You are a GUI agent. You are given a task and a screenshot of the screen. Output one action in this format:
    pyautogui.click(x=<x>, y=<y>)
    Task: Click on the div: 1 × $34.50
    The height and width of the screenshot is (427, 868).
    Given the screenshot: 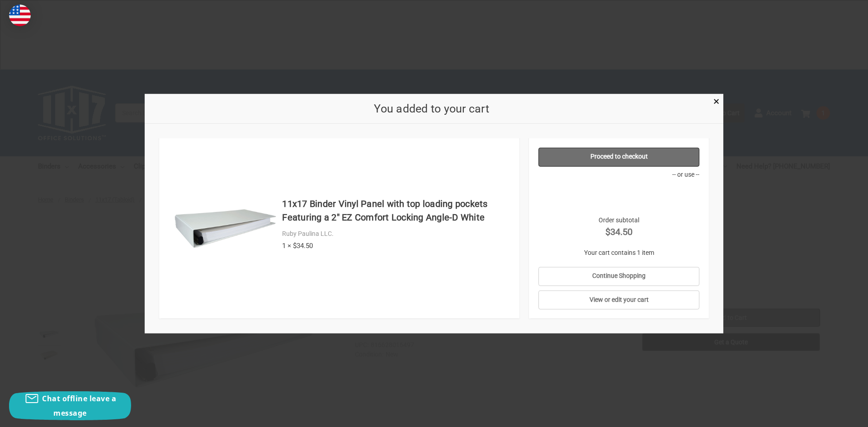 What is the action you would take?
    pyautogui.click(x=396, y=245)
    